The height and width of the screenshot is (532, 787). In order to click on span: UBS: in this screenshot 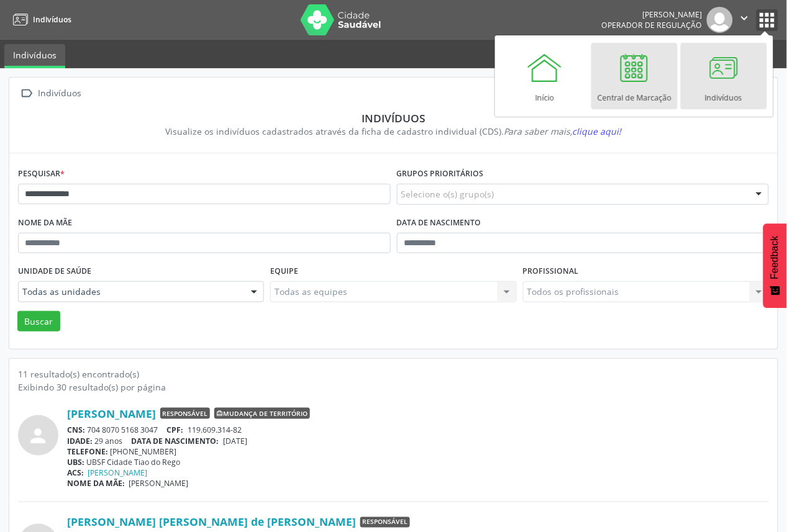, I will do `click(75, 462)`.